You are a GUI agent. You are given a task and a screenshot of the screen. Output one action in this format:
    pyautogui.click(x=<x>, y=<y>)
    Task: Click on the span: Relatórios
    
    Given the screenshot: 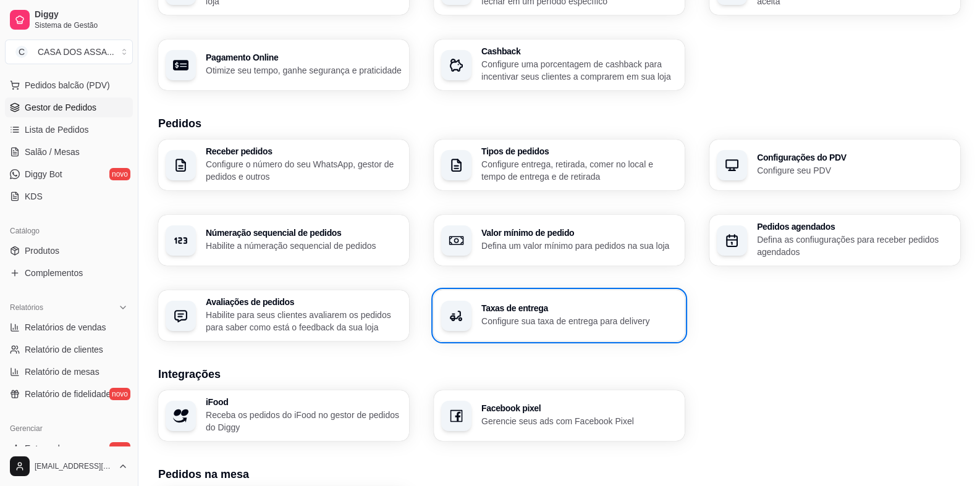 What is the action you would take?
    pyautogui.click(x=27, y=307)
    